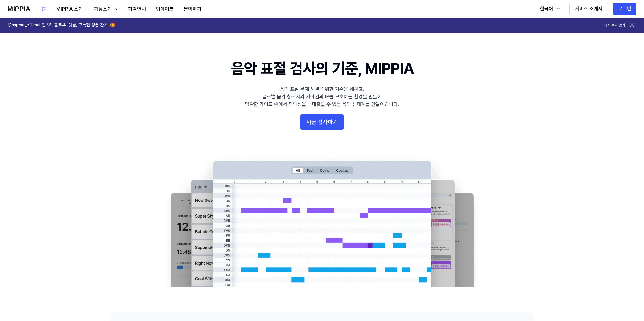  Describe the element at coordinates (625, 9) in the screenshot. I see `a: 로그인` at that location.